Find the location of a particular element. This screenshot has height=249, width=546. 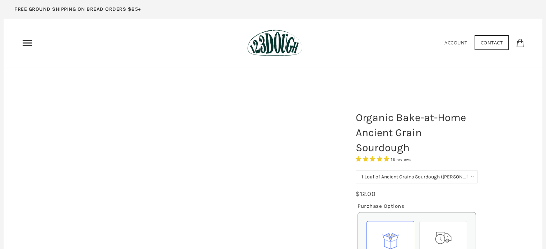

legend: Purchase Options is located at coordinates (381, 206).